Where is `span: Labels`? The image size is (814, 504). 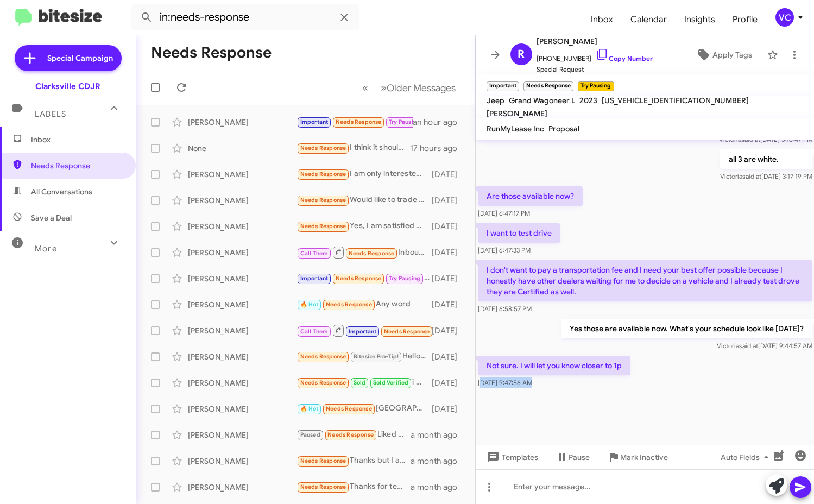 span: Labels is located at coordinates (51, 114).